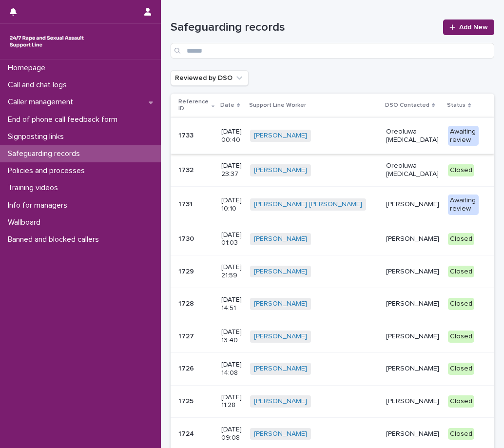 This screenshot has width=504, height=448. Describe the element at coordinates (28, 68) in the screenshot. I see `p: Homepage` at that location.